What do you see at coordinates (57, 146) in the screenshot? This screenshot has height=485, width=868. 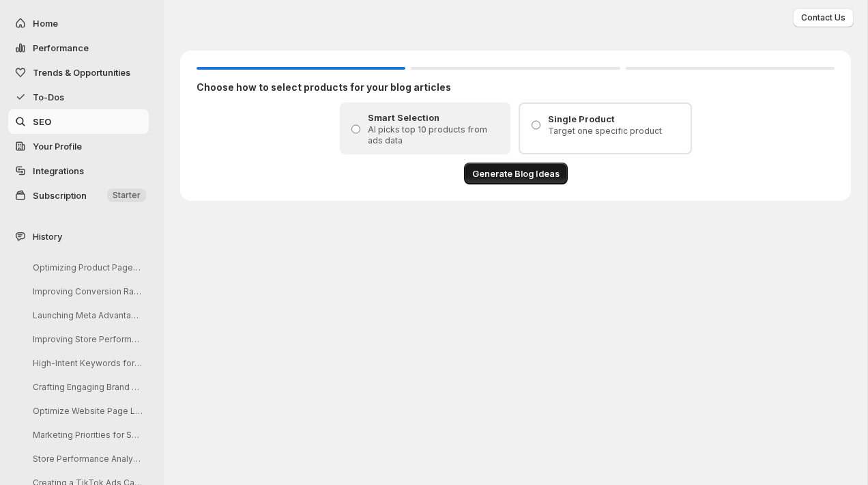 I see `span: Your Profile` at bounding box center [57, 146].